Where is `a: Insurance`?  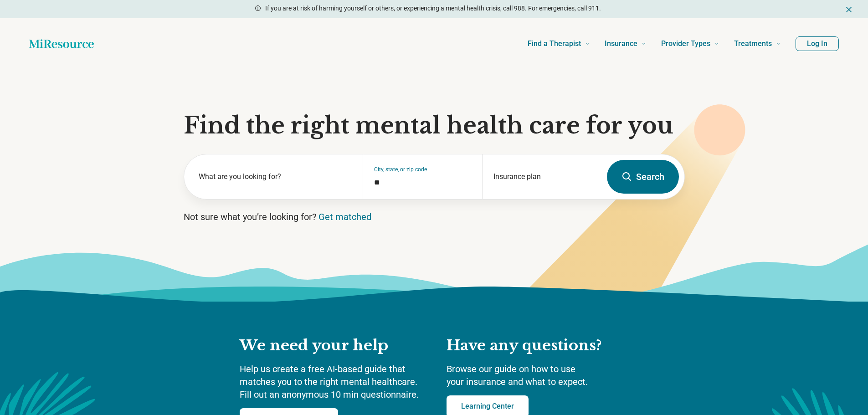 a: Insurance is located at coordinates (626, 44).